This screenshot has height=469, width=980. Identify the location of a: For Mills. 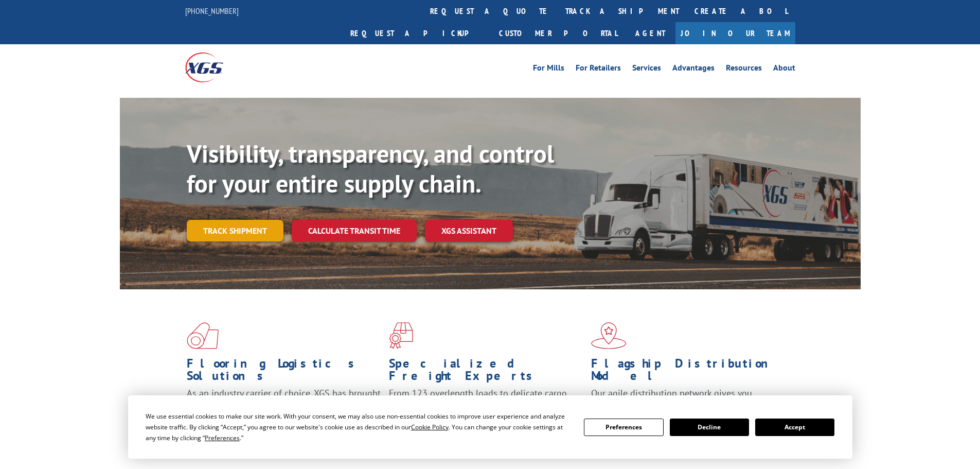
(548, 69).